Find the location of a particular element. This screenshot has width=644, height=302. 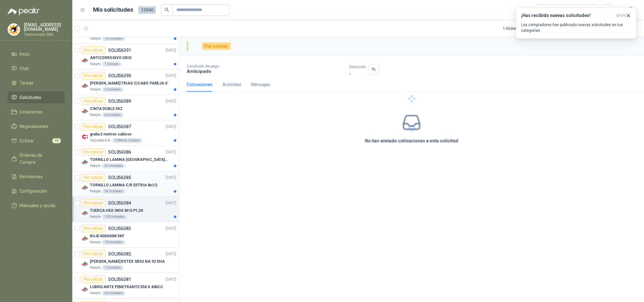

span: Negociaciones is located at coordinates (34, 126).